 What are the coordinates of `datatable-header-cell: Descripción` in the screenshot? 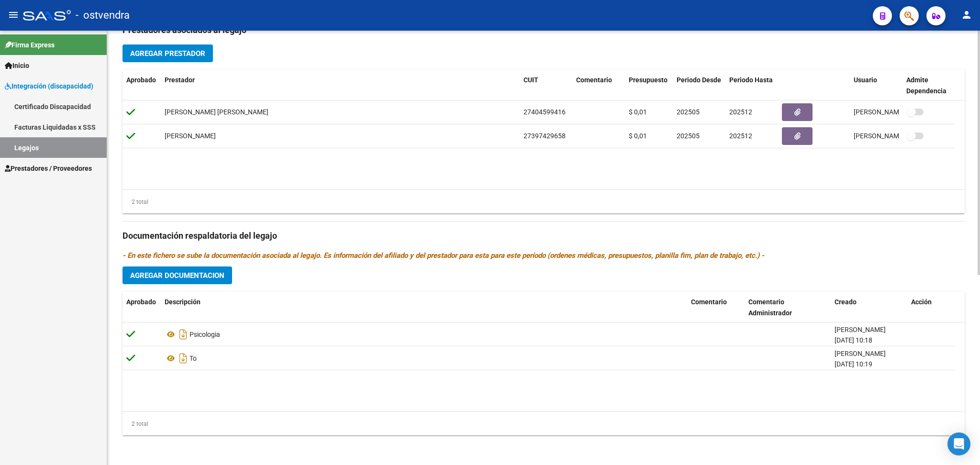 It's located at (424, 308).